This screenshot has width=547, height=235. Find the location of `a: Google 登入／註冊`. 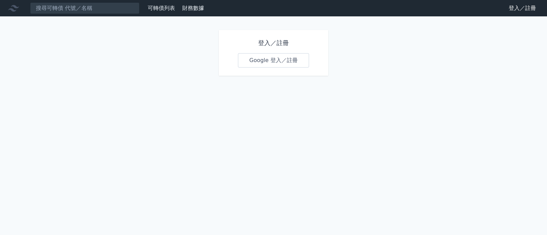

a: Google 登入／註冊 is located at coordinates (273, 60).